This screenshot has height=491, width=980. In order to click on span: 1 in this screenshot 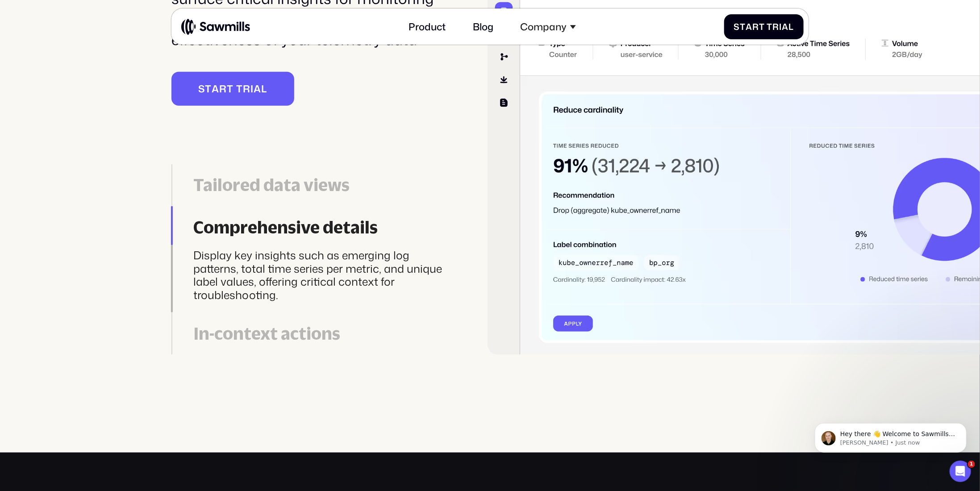, I will do `click(971, 465)`.